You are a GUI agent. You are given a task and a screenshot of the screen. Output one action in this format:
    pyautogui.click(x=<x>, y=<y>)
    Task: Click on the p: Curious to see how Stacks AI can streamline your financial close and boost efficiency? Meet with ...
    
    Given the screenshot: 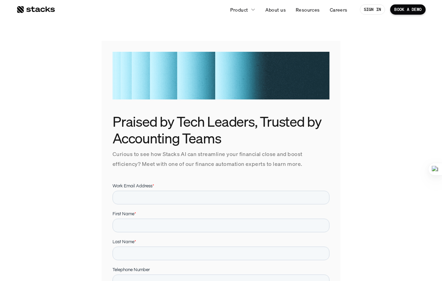 What is the action you would take?
    pyautogui.click(x=221, y=159)
    